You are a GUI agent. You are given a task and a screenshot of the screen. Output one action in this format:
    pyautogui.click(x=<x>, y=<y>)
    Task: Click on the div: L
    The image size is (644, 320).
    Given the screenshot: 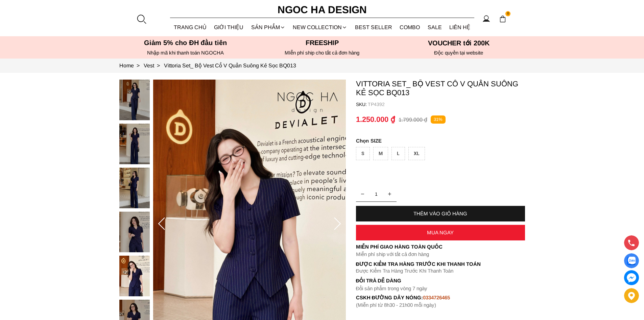 What is the action you would take?
    pyautogui.click(x=398, y=153)
    